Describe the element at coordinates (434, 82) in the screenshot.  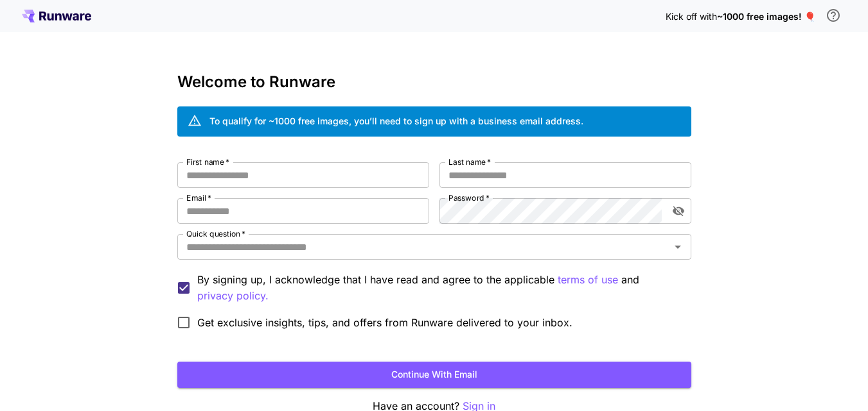
I see `h3: Welcome to Runware` at that location.